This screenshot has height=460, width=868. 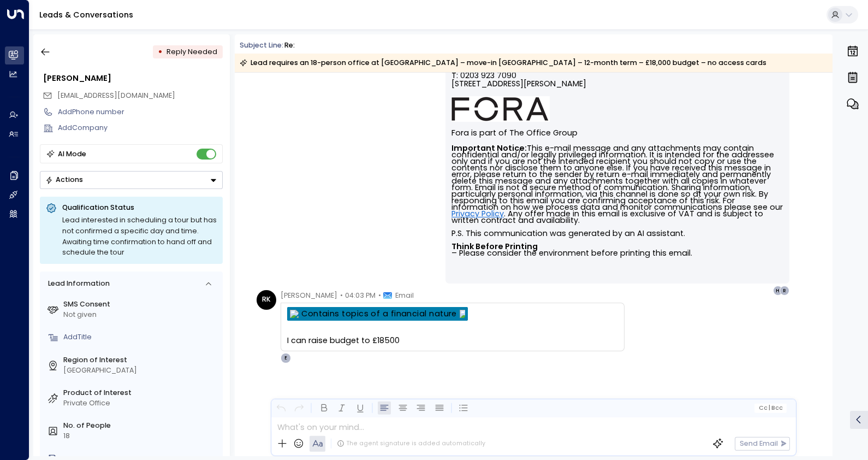 I want to click on div: The agent signature is added automatically, so click(x=411, y=444).